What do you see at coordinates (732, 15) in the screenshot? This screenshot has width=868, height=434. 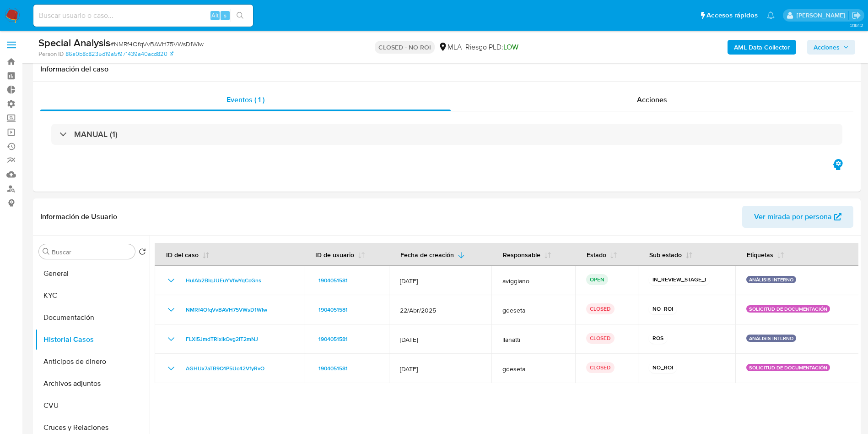 I see `span: Accesos rápidos` at bounding box center [732, 15].